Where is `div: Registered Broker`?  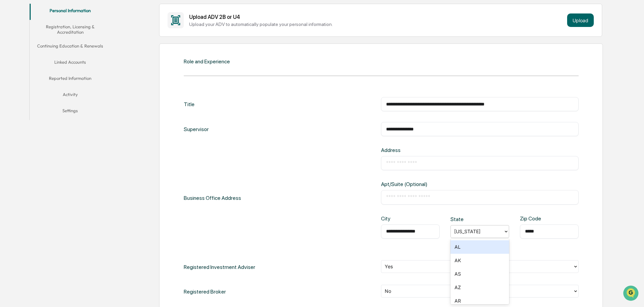
div: Registered Broker is located at coordinates (205, 292).